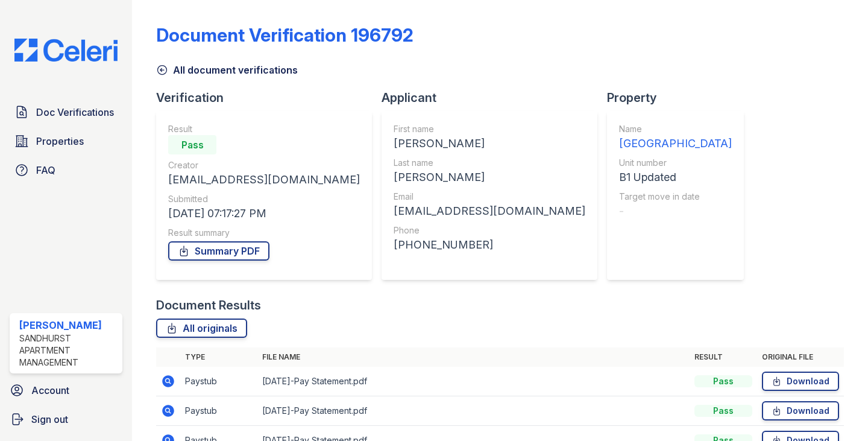 The width and height of the screenshot is (868, 441). I want to click on div: Document Verification 196792, so click(285, 35).